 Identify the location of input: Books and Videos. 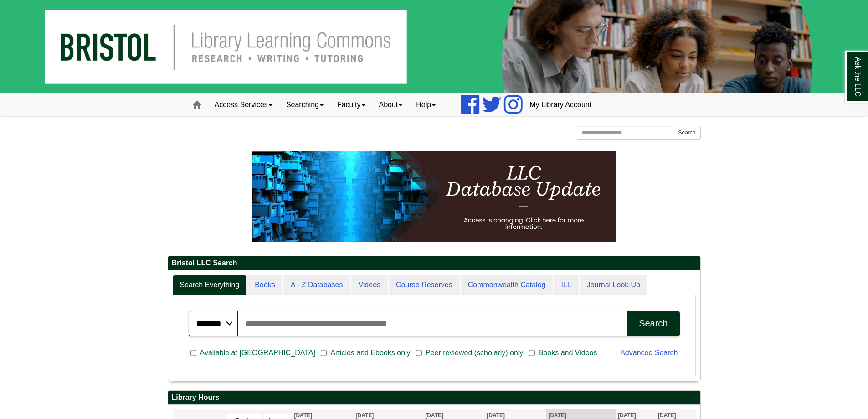
(532, 353).